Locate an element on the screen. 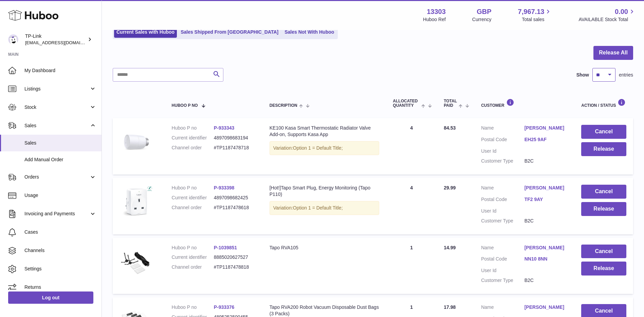 Image resolution: width=644 pixels, height=317 pixels. strong: 13303 is located at coordinates (436, 11).